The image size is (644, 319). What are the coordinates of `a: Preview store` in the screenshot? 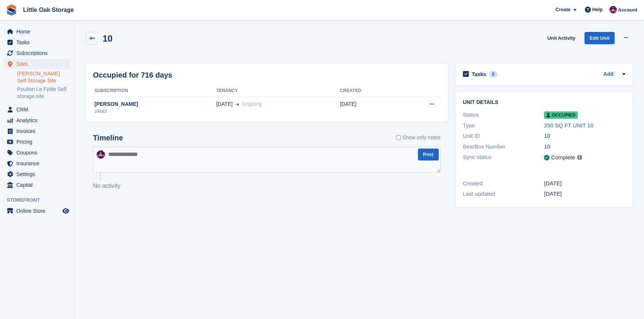 It's located at (66, 211).